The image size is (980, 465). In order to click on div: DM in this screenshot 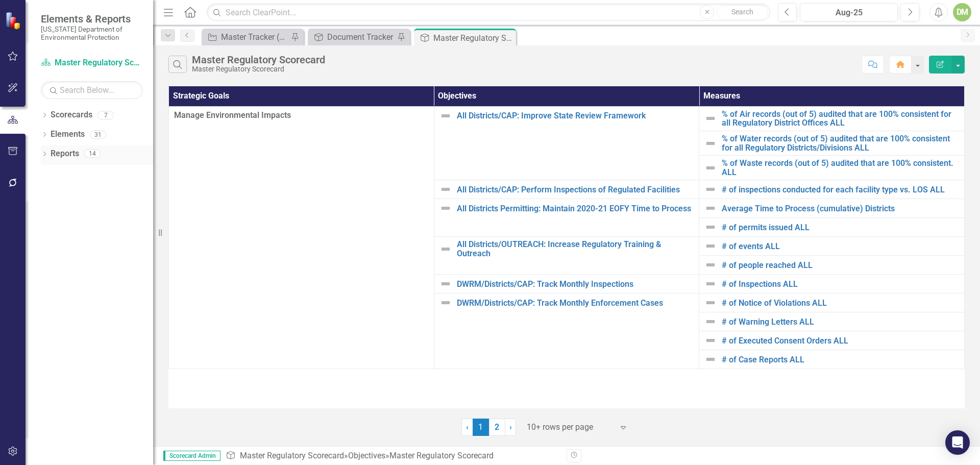, I will do `click(961, 13)`.